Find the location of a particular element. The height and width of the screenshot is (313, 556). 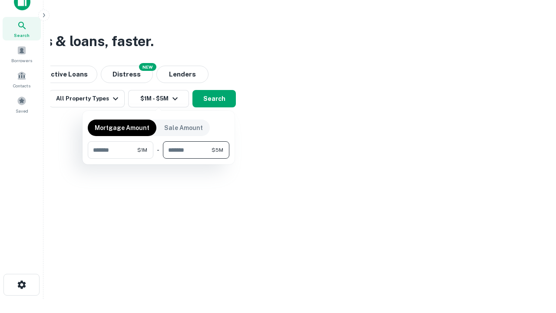

p: Sale Amount is located at coordinates (183, 128).